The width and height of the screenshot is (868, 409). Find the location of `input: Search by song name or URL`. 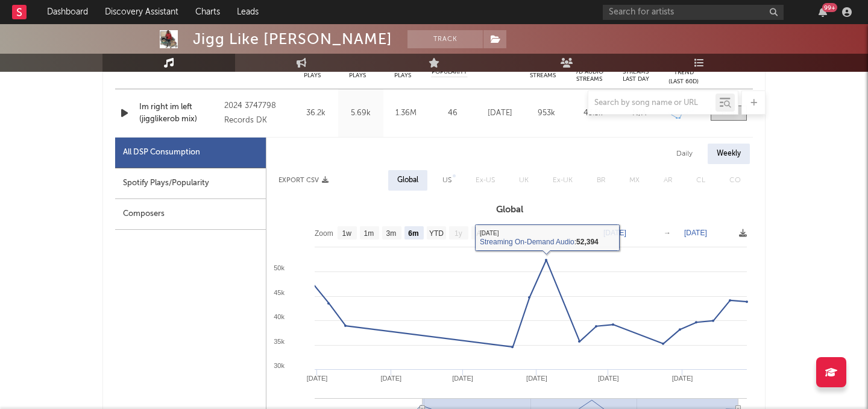

input: Search by song name or URL is located at coordinates (652, 103).